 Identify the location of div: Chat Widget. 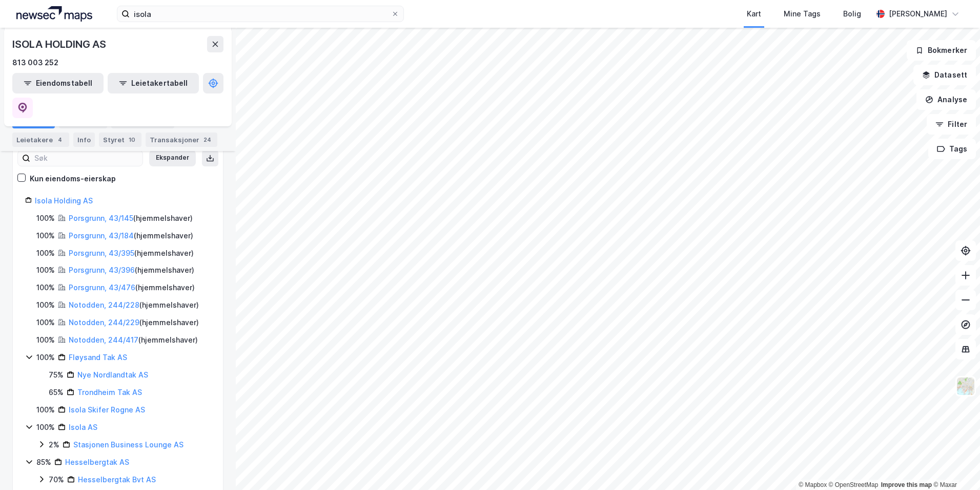
(955, 465).